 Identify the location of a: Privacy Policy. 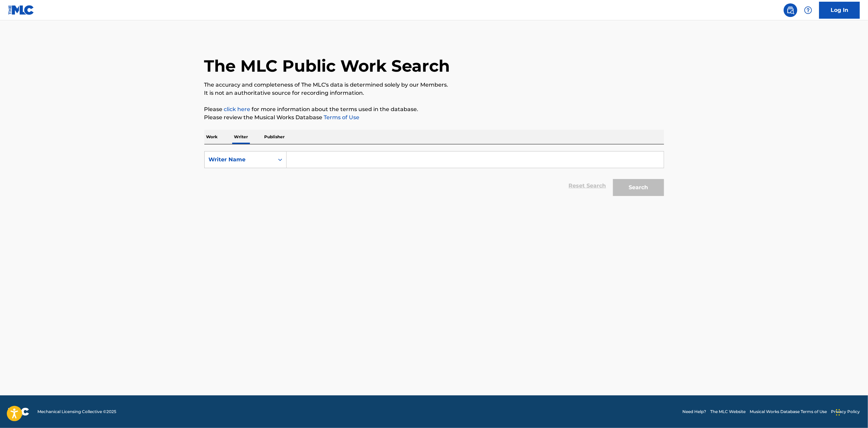
(845, 411).